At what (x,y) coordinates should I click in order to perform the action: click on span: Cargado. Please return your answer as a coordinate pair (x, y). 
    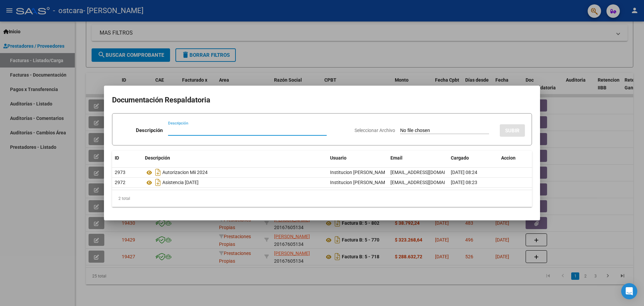
    Looking at the image, I should click on (460, 158).